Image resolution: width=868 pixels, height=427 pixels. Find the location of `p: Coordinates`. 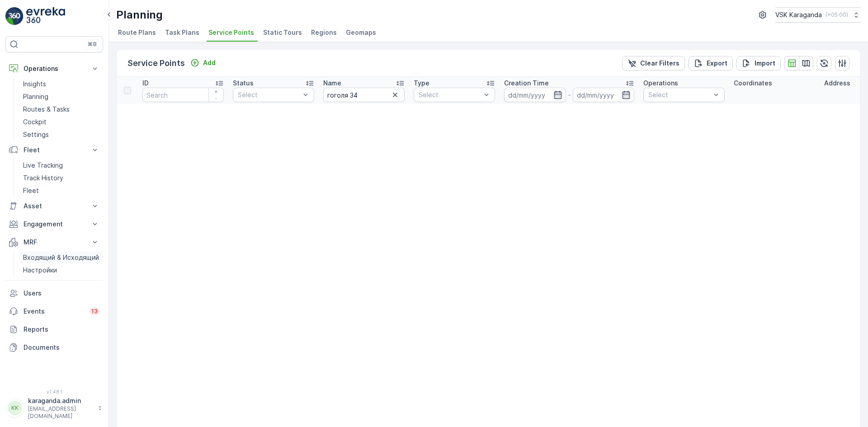

p: Coordinates is located at coordinates (753, 83).